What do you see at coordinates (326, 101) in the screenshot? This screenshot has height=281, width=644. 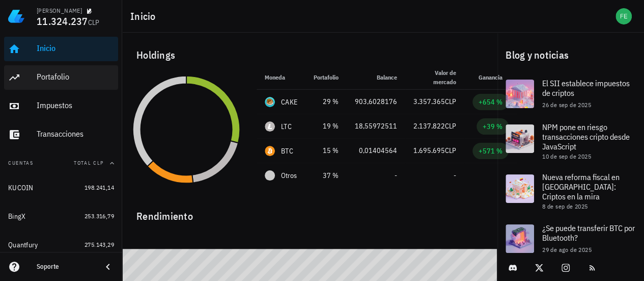 I see `div: 29 %` at bounding box center [326, 101].